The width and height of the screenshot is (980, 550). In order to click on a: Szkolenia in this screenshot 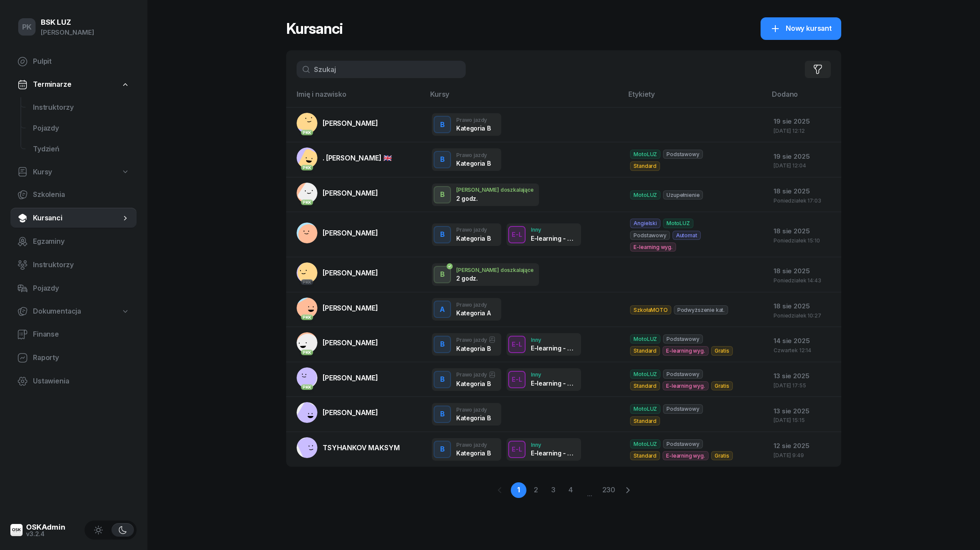, I will do `click(73, 195)`.